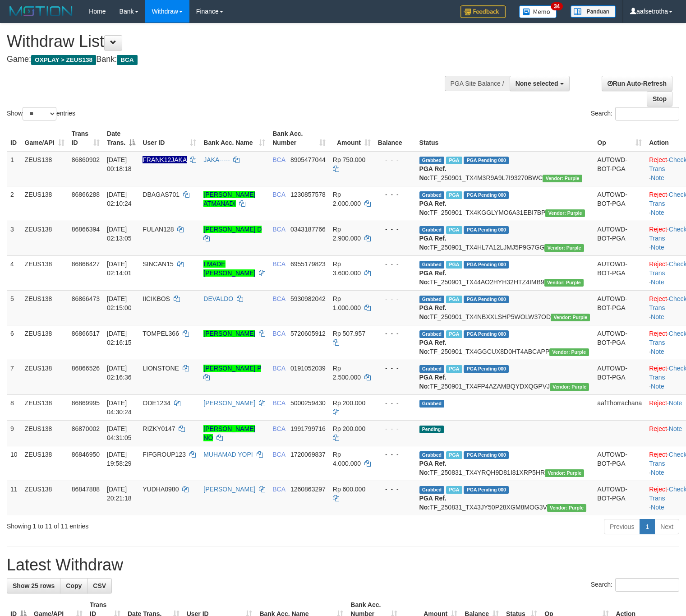 The width and height of the screenshot is (686, 616). I want to click on a: CSV, so click(99, 585).